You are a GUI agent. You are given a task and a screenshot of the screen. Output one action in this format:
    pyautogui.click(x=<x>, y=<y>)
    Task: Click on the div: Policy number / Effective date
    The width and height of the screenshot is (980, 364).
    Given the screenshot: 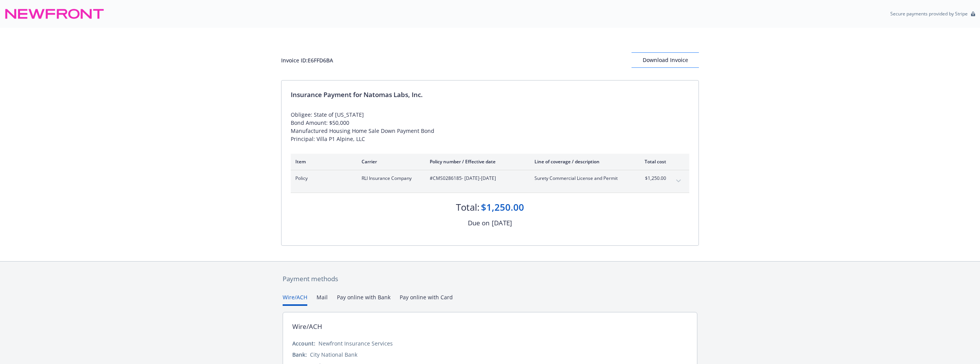 What is the action you would take?
    pyautogui.click(x=476, y=161)
    